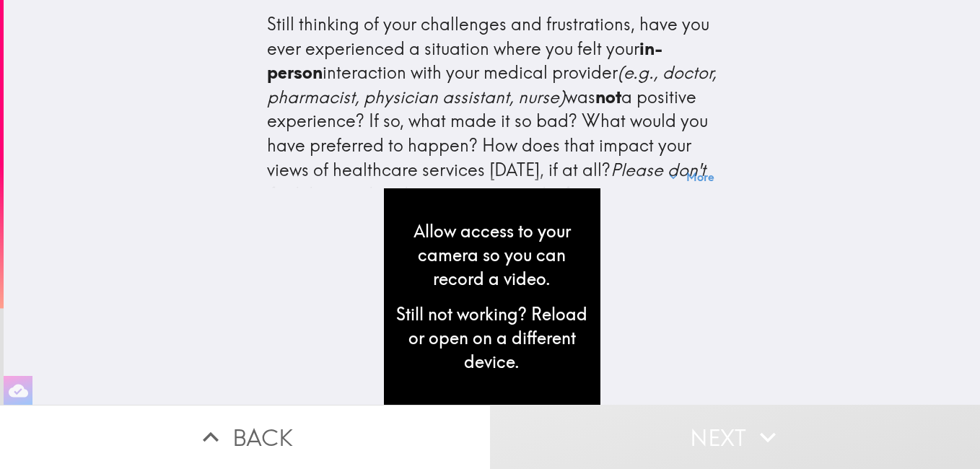 The width and height of the screenshot is (980, 469). Describe the element at coordinates (608, 97) in the screenshot. I see `b: not` at that location.